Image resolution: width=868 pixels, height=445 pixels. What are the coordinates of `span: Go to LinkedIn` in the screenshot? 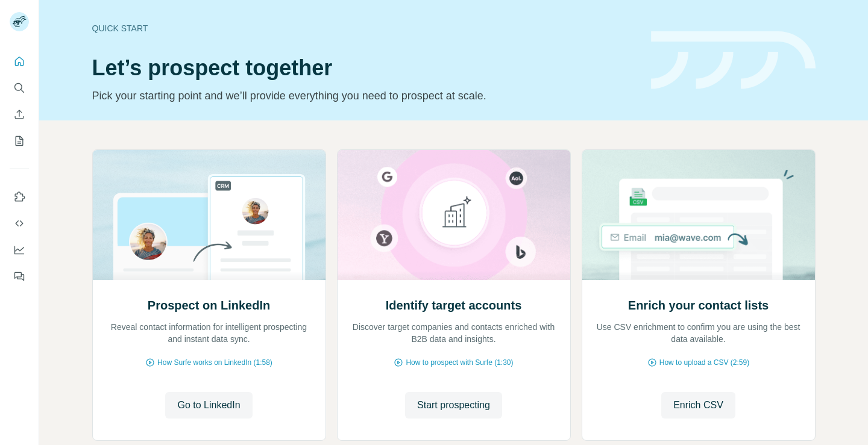 It's located at (209, 405).